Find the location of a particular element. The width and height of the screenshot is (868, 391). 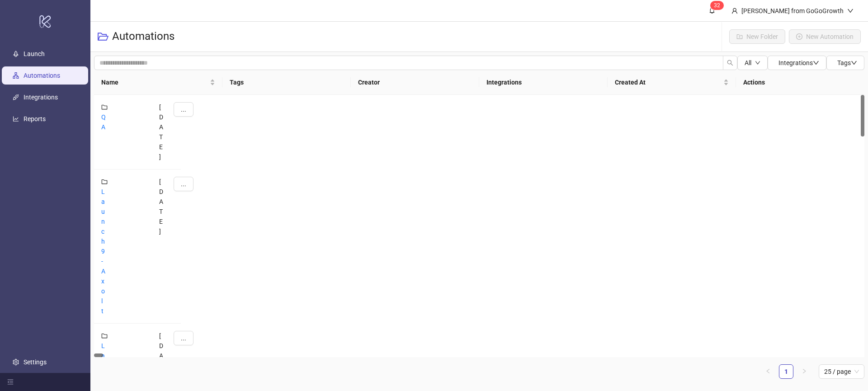

span: Tags is located at coordinates (848, 63).